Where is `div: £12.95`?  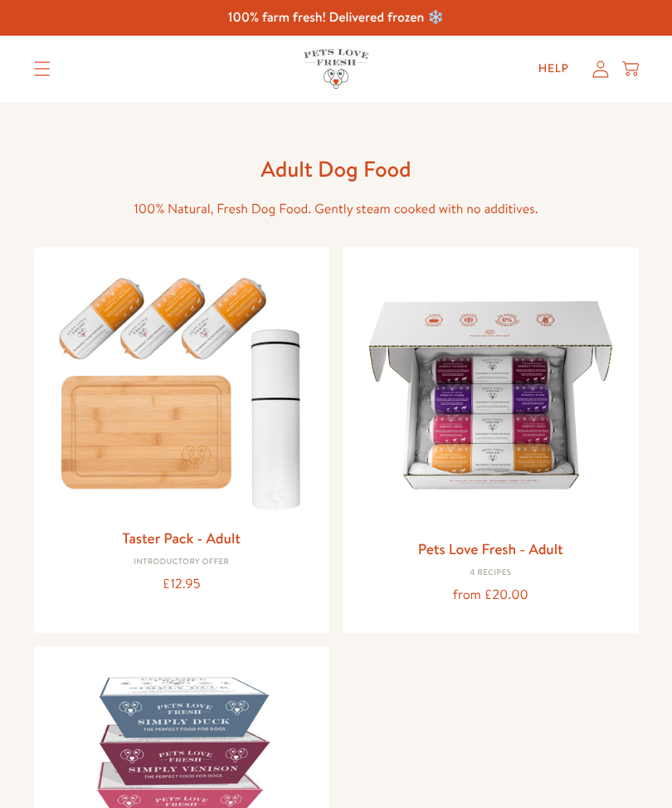
div: £12.95 is located at coordinates (182, 584).